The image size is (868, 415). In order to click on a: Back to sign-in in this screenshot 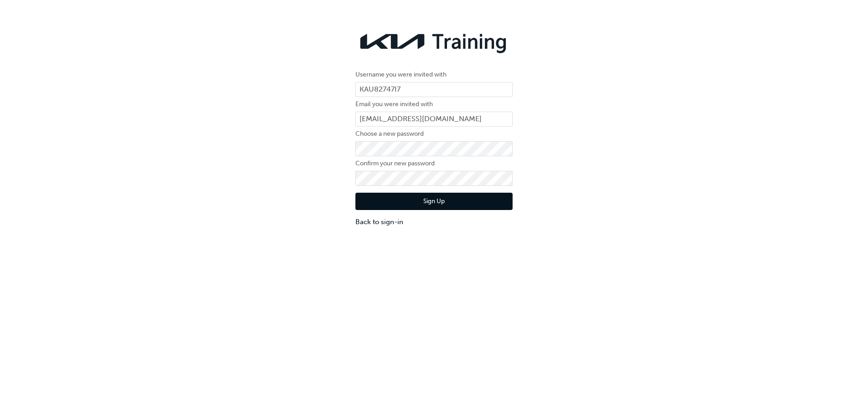, I will do `click(434, 222)`.